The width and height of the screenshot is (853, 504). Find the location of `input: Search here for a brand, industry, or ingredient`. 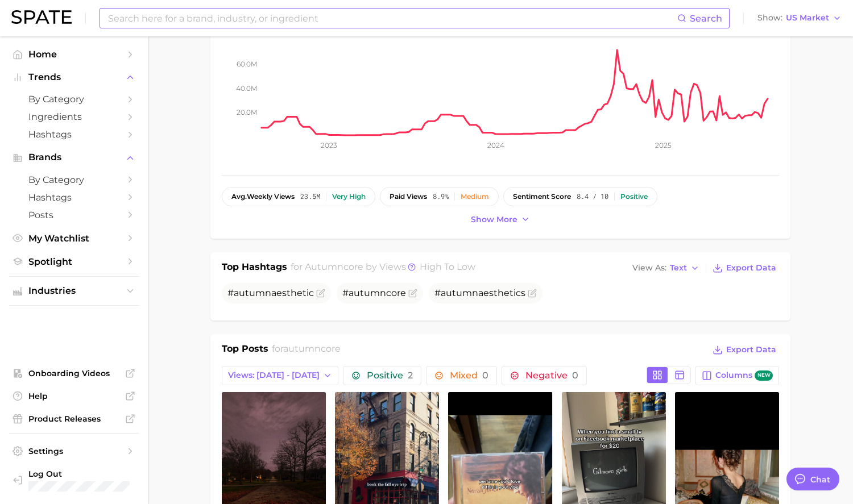

input: Search here for a brand, industry, or ingredient is located at coordinates (392, 19).